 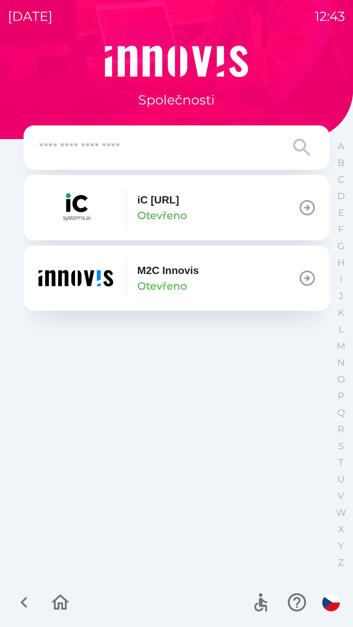 I want to click on p: Y, so click(x=341, y=546).